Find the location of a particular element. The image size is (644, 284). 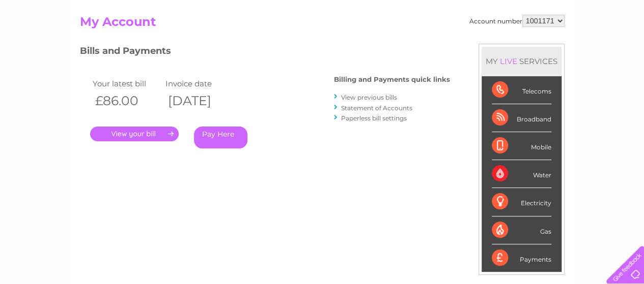

a: 0333 014 3131 is located at coordinates (487, 11).